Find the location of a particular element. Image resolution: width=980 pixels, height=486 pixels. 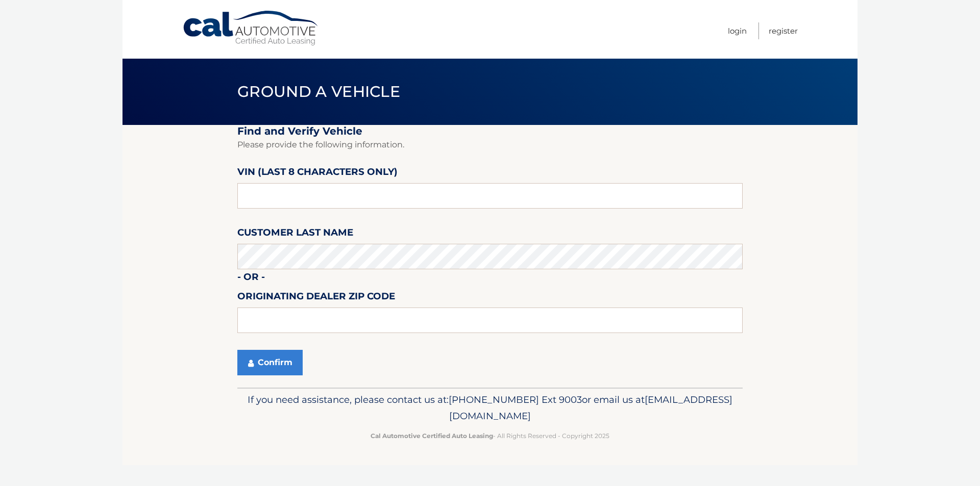

label: - or - is located at coordinates (251, 279).